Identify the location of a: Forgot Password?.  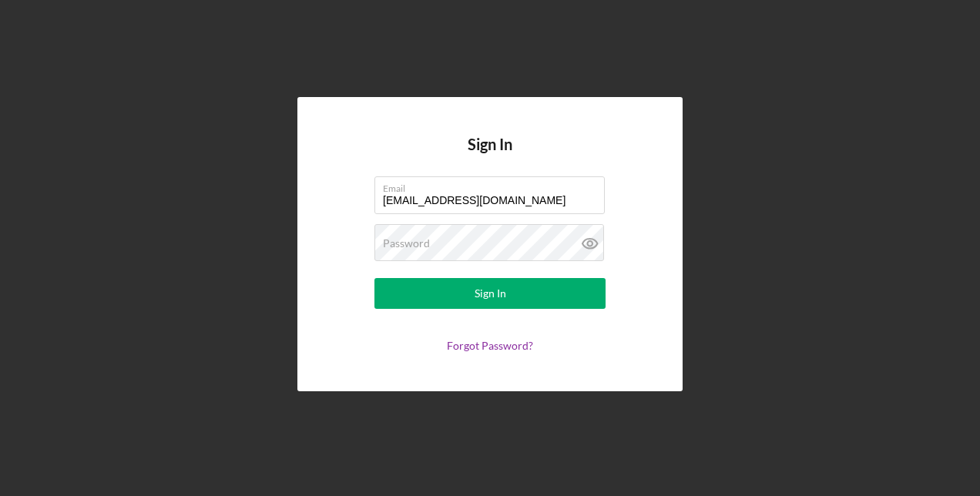
(490, 345).